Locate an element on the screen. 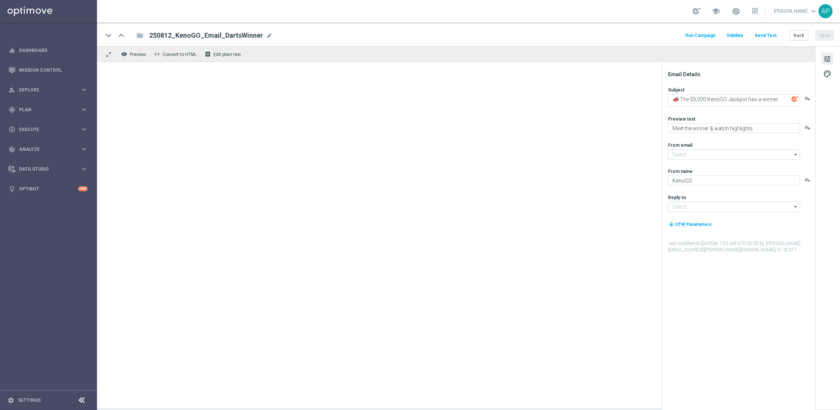  i: my_location is located at coordinates (671, 224).